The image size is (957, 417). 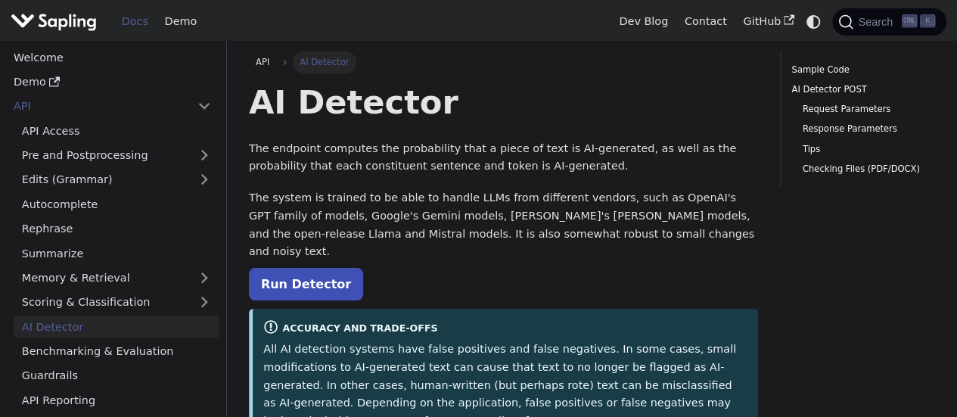 What do you see at coordinates (863, 149) in the screenshot?
I see `a: Tips` at bounding box center [863, 149].